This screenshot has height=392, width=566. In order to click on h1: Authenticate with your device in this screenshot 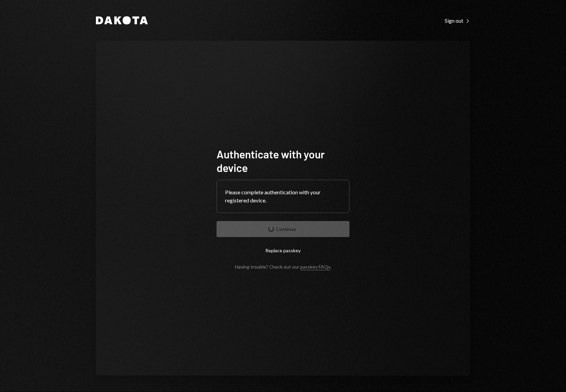, I will do `click(283, 161)`.